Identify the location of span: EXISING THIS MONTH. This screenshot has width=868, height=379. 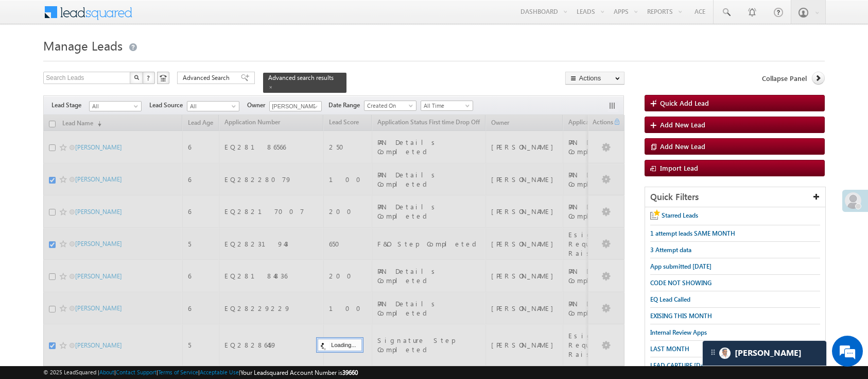
(681, 315).